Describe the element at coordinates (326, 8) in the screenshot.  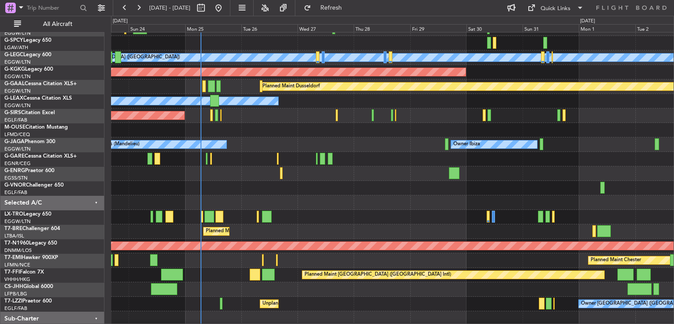
I see `button: Refresh` at that location.